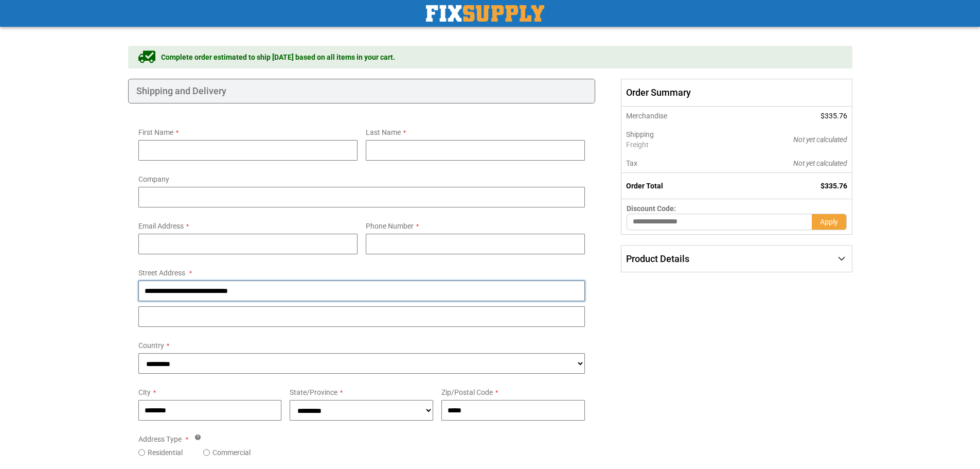 The height and width of the screenshot is (469, 980). What do you see at coordinates (231, 452) in the screenshot?
I see `label: Commercial` at bounding box center [231, 452].